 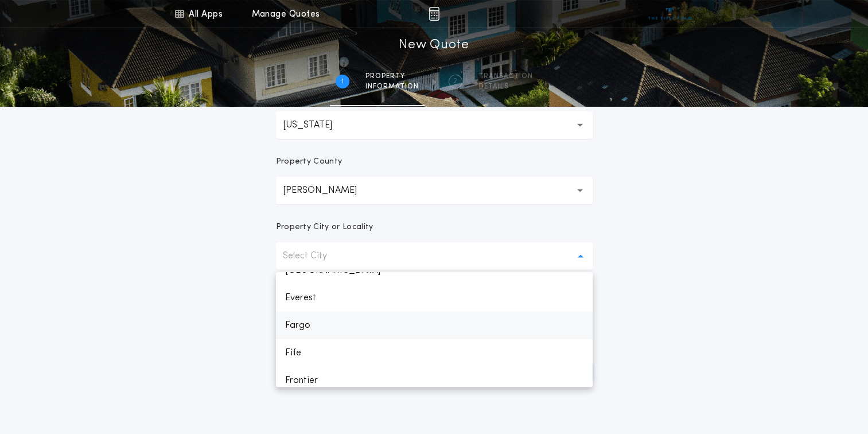 What do you see at coordinates (669, 14) in the screenshot?
I see `img: vs-icon` at bounding box center [669, 14].